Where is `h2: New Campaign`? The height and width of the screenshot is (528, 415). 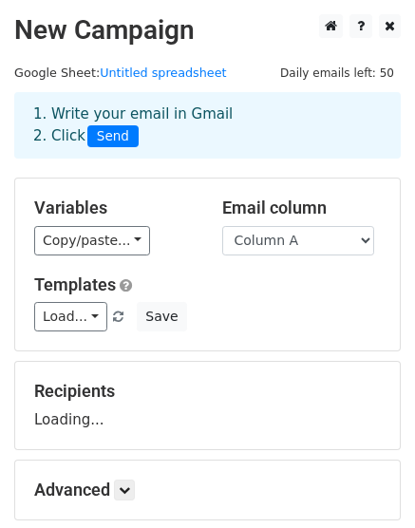 h2: New Campaign is located at coordinates (207, 30).